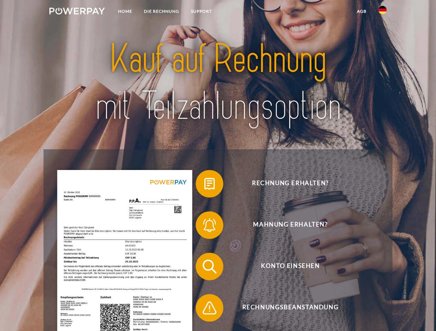 This screenshot has width=436, height=331. Describe the element at coordinates (210, 308) in the screenshot. I see `img: qb_warning.svg` at that location.